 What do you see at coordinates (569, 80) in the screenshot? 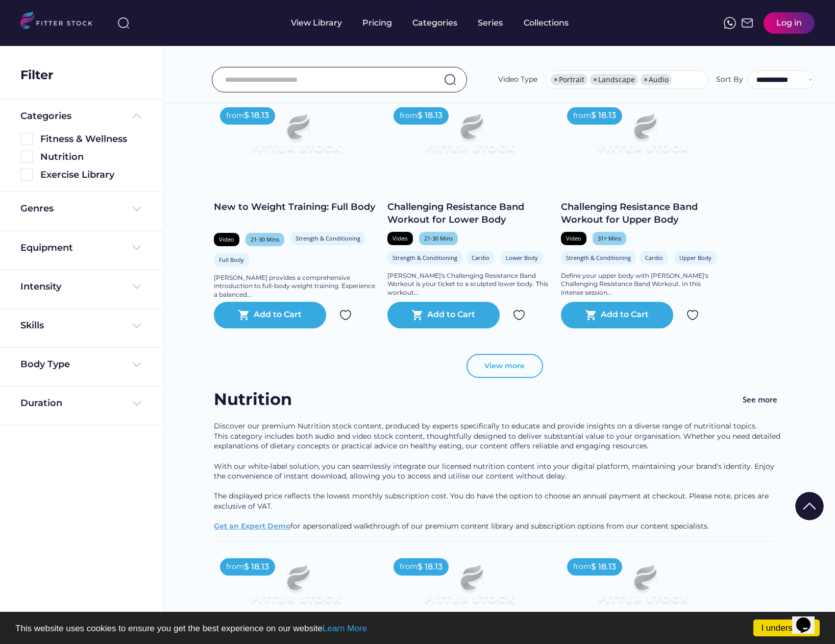
I see `li: Portrait` at bounding box center [569, 80].